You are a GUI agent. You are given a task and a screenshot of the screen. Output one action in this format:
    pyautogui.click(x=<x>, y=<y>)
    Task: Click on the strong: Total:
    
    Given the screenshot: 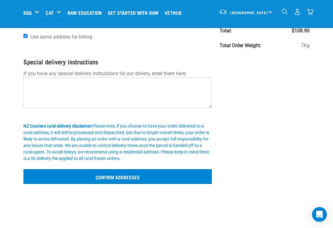 What is the action you would take?
    pyautogui.click(x=226, y=30)
    